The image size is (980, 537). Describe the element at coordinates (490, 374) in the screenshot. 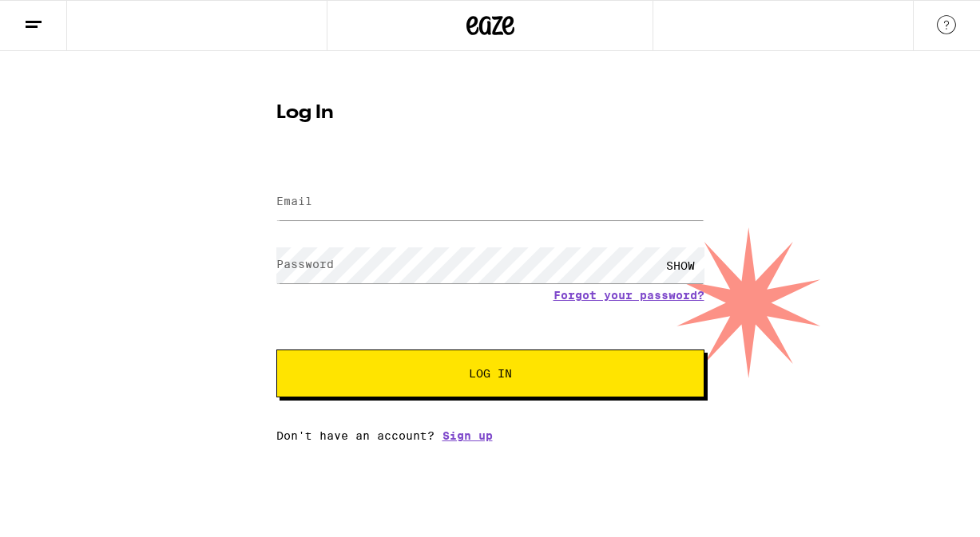

I see `span: Log In` at that location.